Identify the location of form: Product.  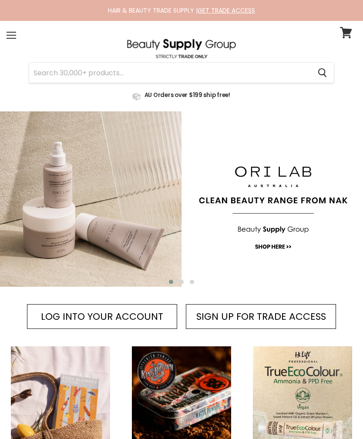
(181, 73).